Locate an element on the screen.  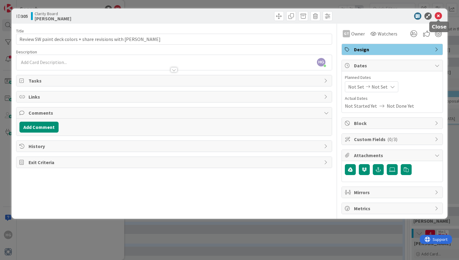
span: ( 0/3 ) is located at coordinates (392, 139).